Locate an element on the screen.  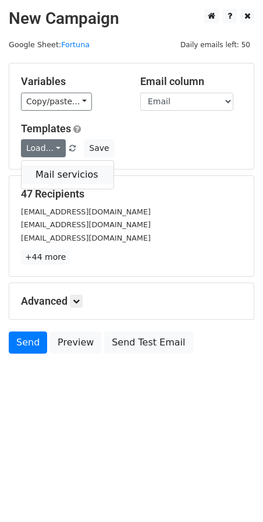
a: Preview is located at coordinates (76, 342).